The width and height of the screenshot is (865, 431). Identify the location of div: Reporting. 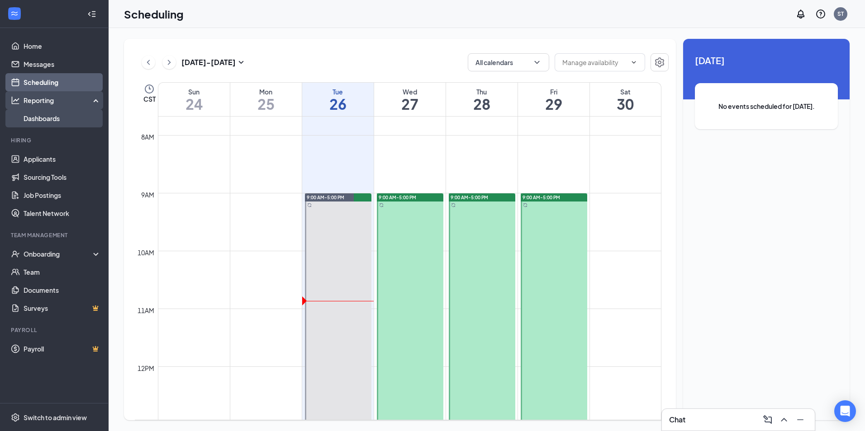
(62, 100).